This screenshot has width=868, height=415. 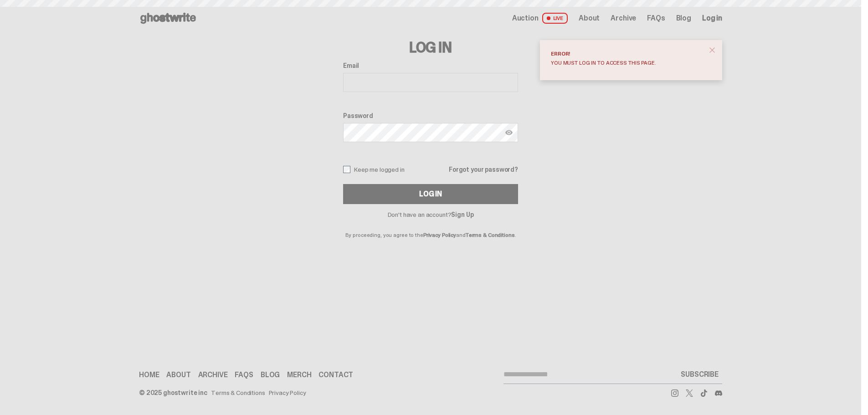 What do you see at coordinates (149, 375) in the screenshot?
I see `a: Home` at bounding box center [149, 375].